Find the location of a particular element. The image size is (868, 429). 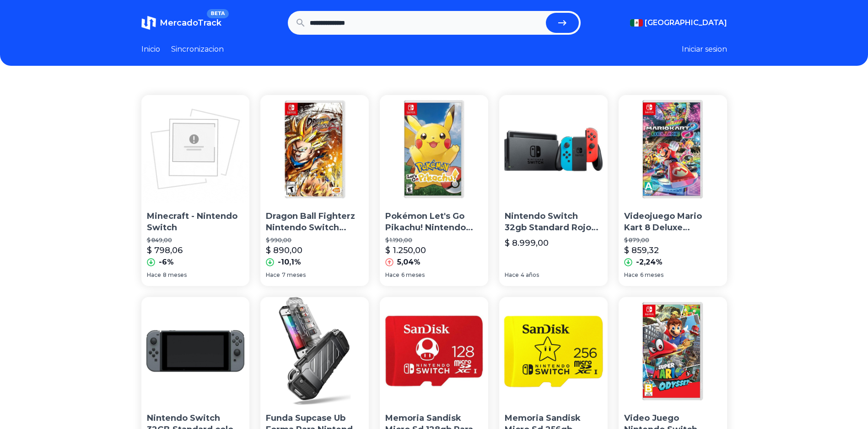

p: $ 890,00 is located at coordinates (284, 250).